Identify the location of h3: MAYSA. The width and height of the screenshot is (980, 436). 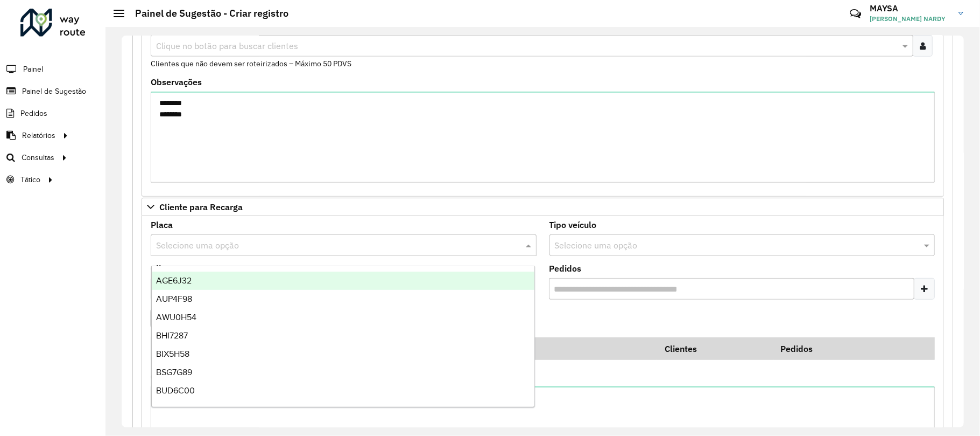
(910, 8).